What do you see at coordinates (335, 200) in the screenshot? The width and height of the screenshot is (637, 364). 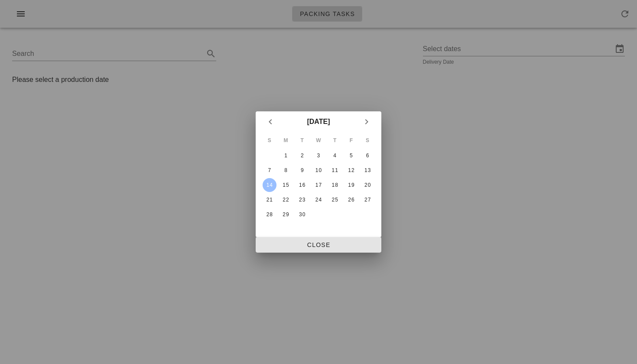 I see `button: 25` at bounding box center [335, 200].